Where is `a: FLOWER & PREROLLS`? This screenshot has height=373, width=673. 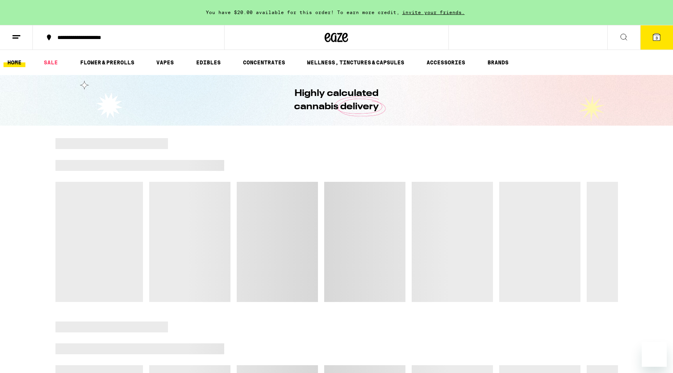 a: FLOWER & PREROLLS is located at coordinates (107, 62).